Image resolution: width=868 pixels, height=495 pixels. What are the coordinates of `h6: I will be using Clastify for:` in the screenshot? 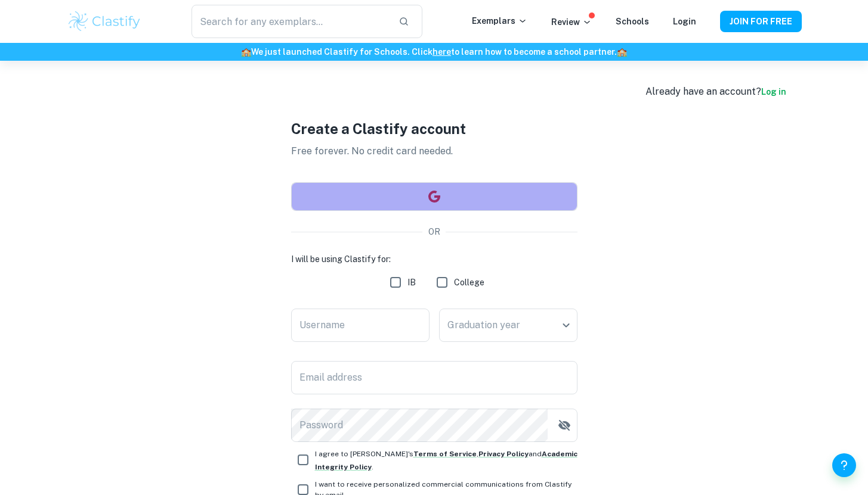 It's located at (434, 259).